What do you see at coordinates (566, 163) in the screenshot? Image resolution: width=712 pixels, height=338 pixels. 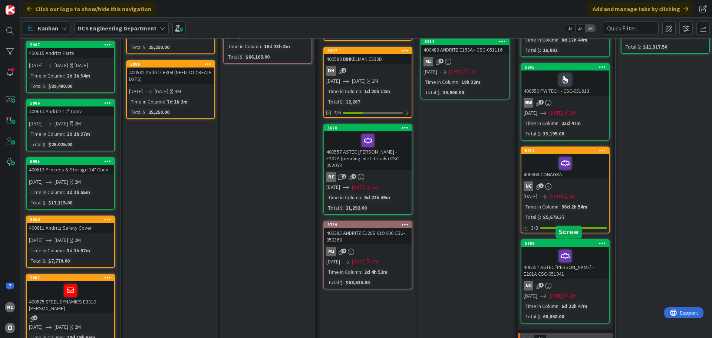 I see `div: 5719400368 CONAGRA` at bounding box center [566, 163].